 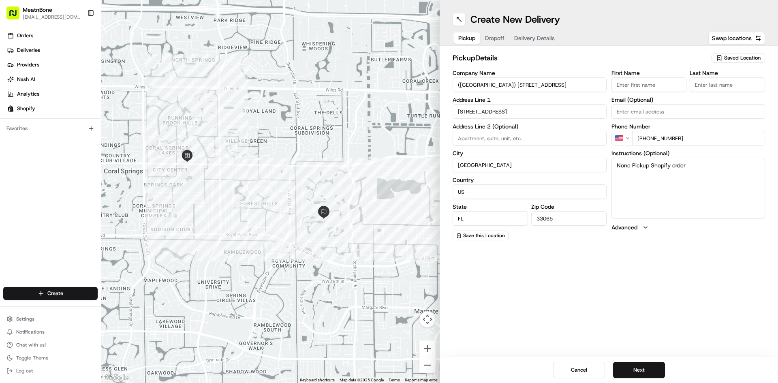 What do you see at coordinates (52, 65) in the screenshot?
I see `a: Providers` at bounding box center [52, 65].